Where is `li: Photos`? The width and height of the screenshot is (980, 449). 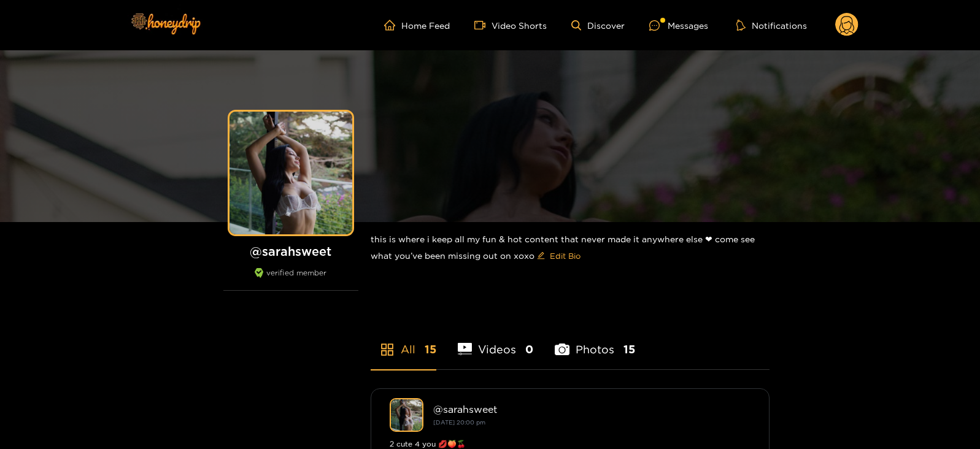
li: Photos is located at coordinates (594, 342).